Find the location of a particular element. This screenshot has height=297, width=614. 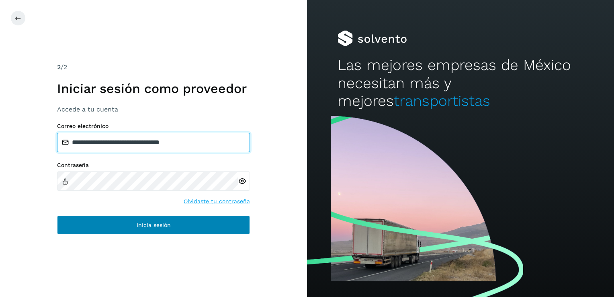

label: Correo electrónico is located at coordinates (154, 126).